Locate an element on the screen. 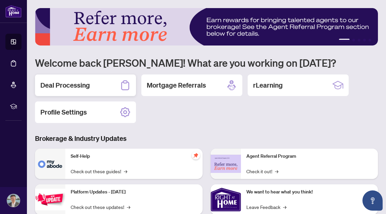 The height and width of the screenshot is (214, 386). button: 2 is located at coordinates (354, 40).